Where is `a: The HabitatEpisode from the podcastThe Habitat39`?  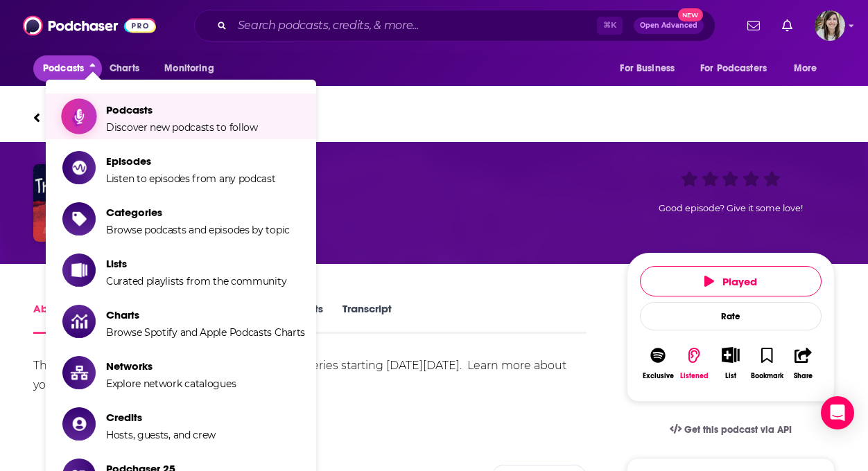 a: The HabitatEpisode from the podcastThe Habitat39 is located at coordinates (434, 118).